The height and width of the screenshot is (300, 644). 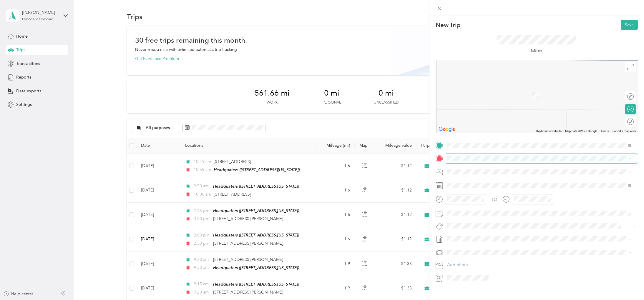 What do you see at coordinates (537, 51) in the screenshot?
I see `p: Miles` at bounding box center [537, 51].